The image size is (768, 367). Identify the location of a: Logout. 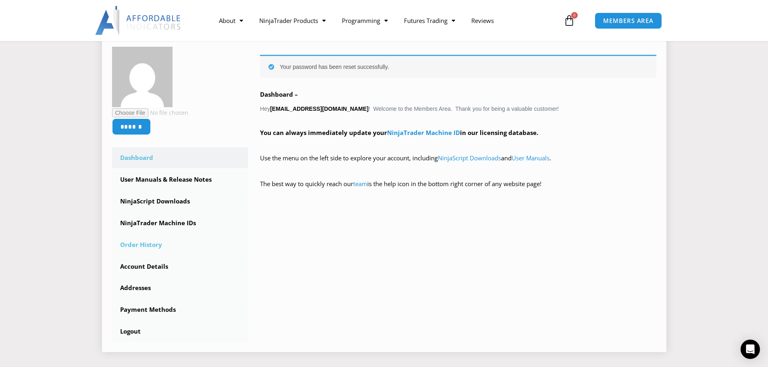
(180, 332).